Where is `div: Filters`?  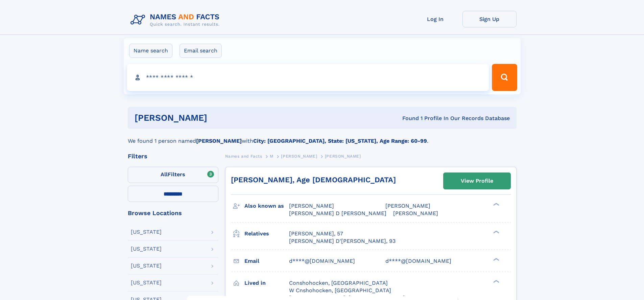 div: Filters is located at coordinates (173, 156).